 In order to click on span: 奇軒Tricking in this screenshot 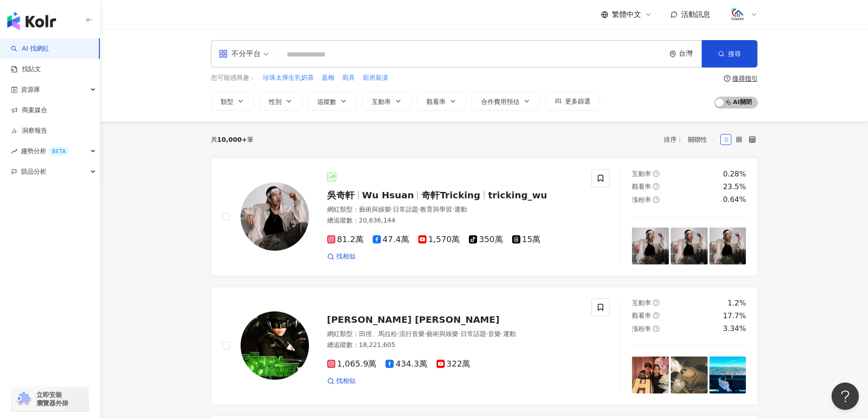, I will do `click(451, 195)`.